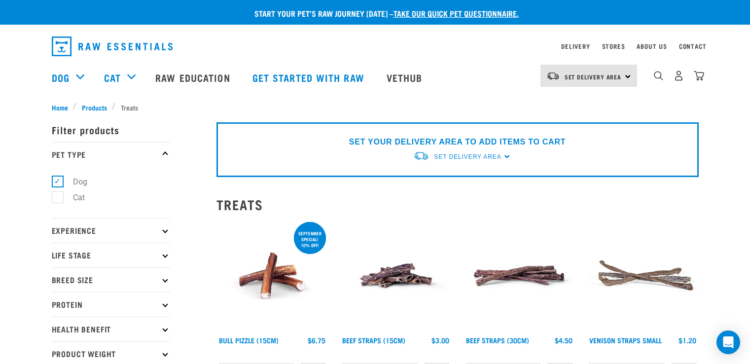  What do you see at coordinates (111, 329) in the screenshot?
I see `p: Health Benefit` at bounding box center [111, 329].